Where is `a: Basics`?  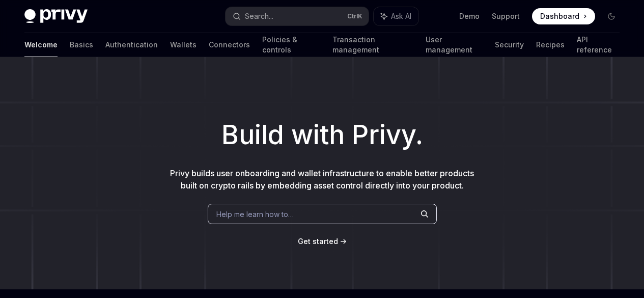
a: Basics is located at coordinates (81, 45).